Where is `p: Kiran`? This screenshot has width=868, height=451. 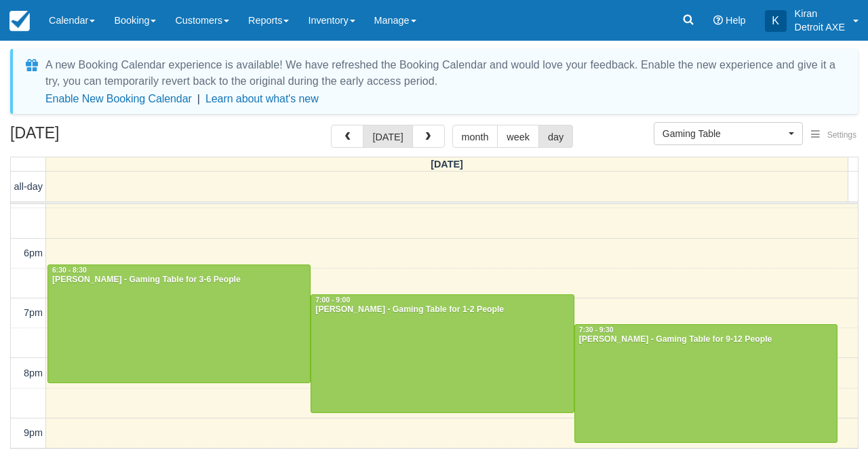
p: Kiran is located at coordinates (819, 14).